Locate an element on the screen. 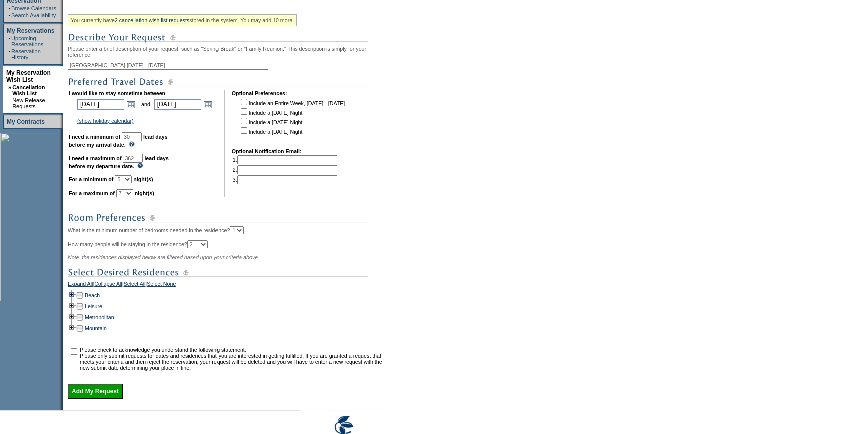 The width and height of the screenshot is (868, 434). td: and is located at coordinates (146, 104).